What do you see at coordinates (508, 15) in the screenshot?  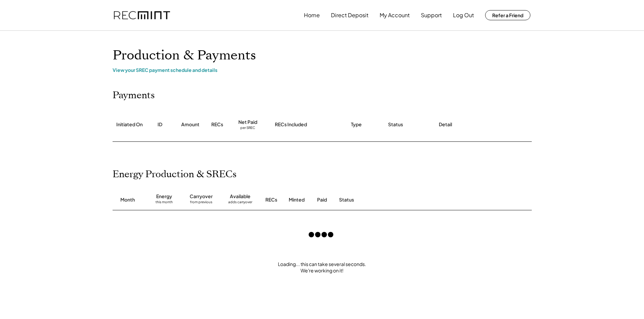 I see `button: Refer a Friend` at bounding box center [508, 15].